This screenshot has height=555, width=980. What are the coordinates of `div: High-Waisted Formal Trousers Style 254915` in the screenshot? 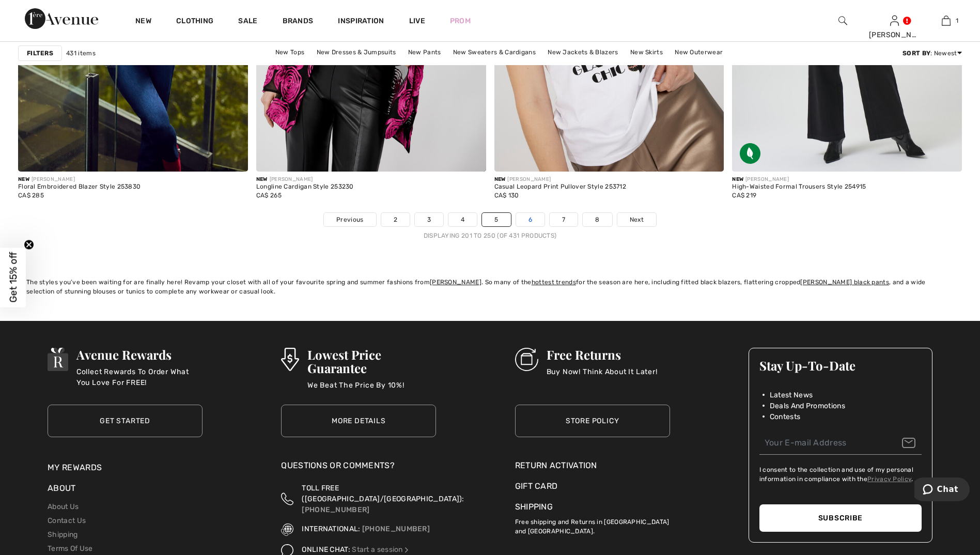 It's located at (799, 187).